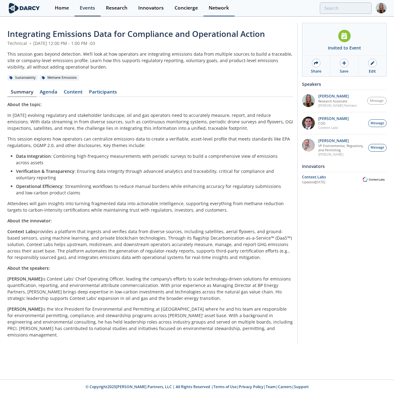  What do you see at coordinates (152, 159) in the screenshot?
I see `li: : Combining high-frequency measurements with periodic surveys to build a comprehensive view of em...` at bounding box center [152, 159].